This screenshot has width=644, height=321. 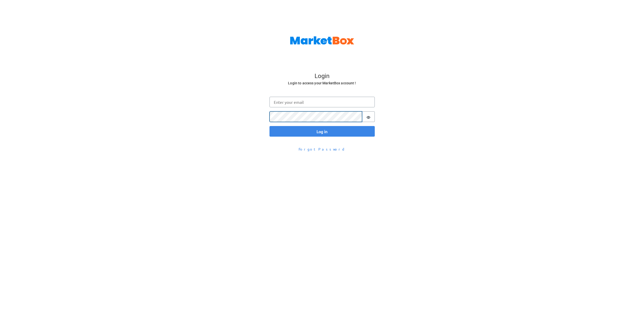 I want to click on h6: Login to access your MarketBox account !, so click(x=322, y=83).